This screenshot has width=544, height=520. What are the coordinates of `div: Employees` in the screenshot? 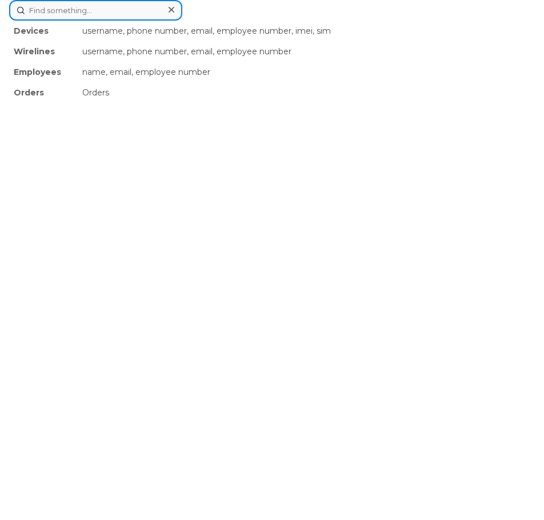 It's located at (43, 72).